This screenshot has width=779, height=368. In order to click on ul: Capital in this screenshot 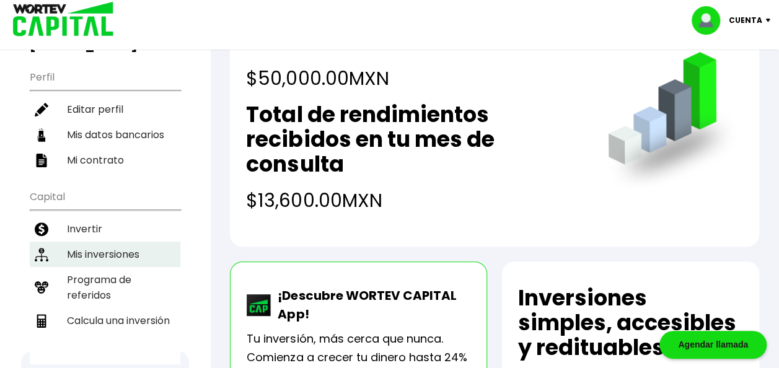, I will do `click(105, 273)`.